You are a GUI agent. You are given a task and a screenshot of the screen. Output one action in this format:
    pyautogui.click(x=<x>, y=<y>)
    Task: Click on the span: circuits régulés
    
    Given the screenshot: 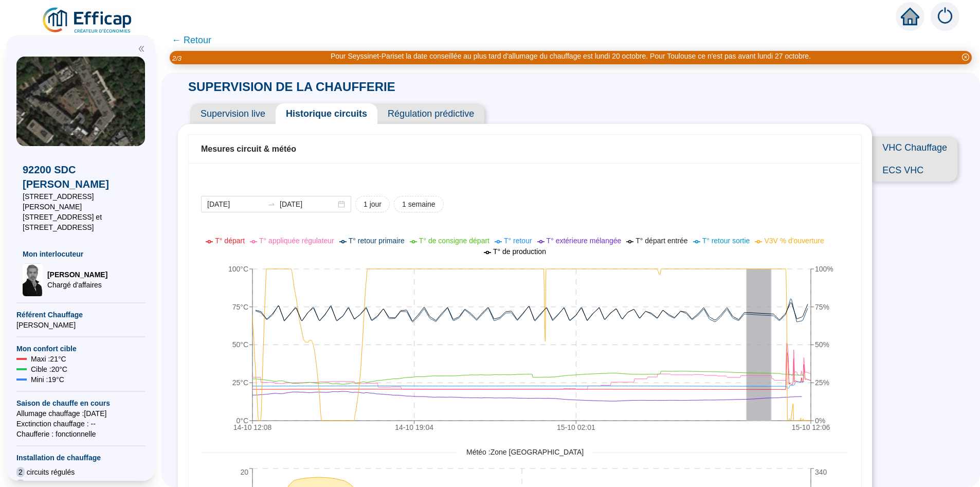 What is the action you would take?
    pyautogui.click(x=51, y=472)
    